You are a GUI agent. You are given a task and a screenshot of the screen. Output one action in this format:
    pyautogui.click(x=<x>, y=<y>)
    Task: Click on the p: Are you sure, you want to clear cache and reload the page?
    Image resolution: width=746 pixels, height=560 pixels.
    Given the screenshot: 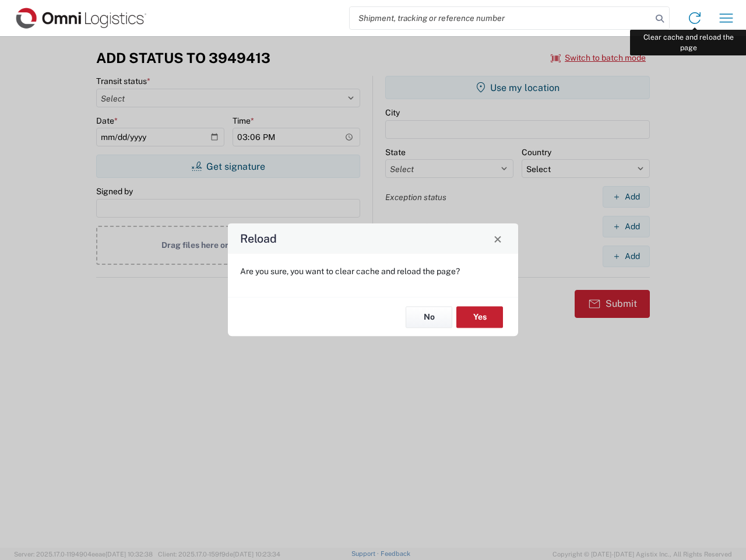 What is the action you would take?
    pyautogui.click(x=373, y=271)
    